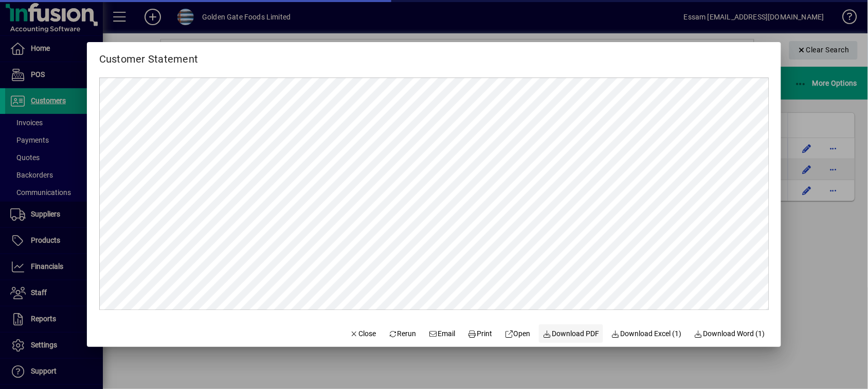  I want to click on span: Download Word (1), so click(730, 334).